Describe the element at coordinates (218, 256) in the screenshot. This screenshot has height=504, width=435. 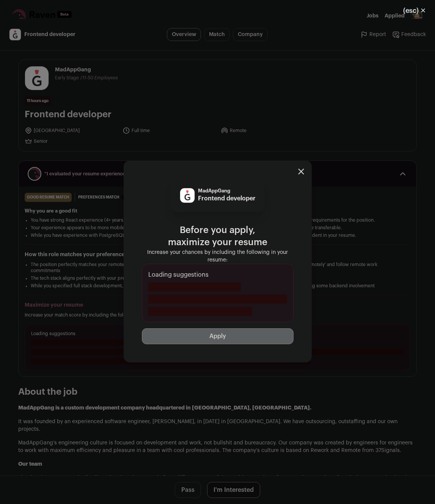
I see `p: Increase your chances by including the following in your resume:` at that location.